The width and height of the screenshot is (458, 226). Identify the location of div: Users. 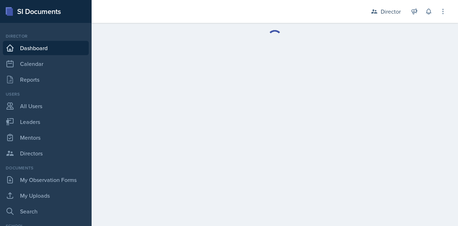
(46, 94).